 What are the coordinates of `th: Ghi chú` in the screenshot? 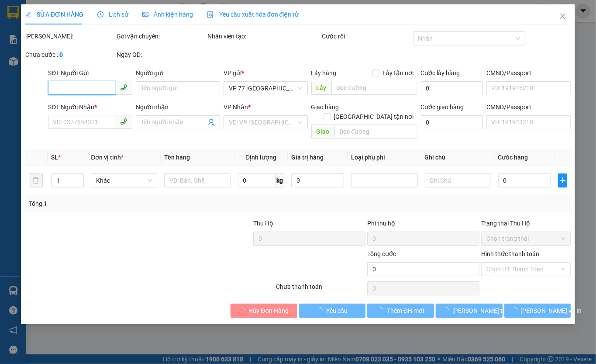 It's located at (458, 158).